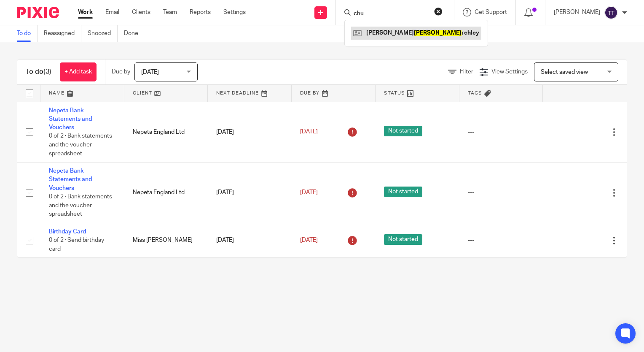 This screenshot has width=644, height=352. What do you see at coordinates (39, 72) in the screenshot?
I see `h1: To do` at bounding box center [39, 72].